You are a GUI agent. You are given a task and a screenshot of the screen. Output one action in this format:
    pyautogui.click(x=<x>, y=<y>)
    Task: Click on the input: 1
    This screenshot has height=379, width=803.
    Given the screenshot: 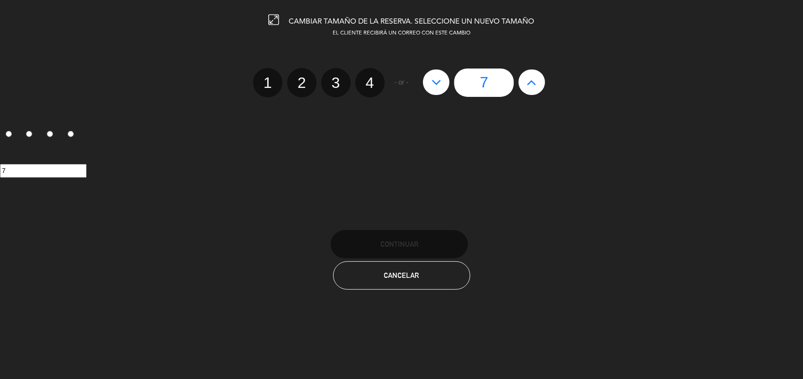 What is the action you would take?
    pyautogui.click(x=9, y=134)
    